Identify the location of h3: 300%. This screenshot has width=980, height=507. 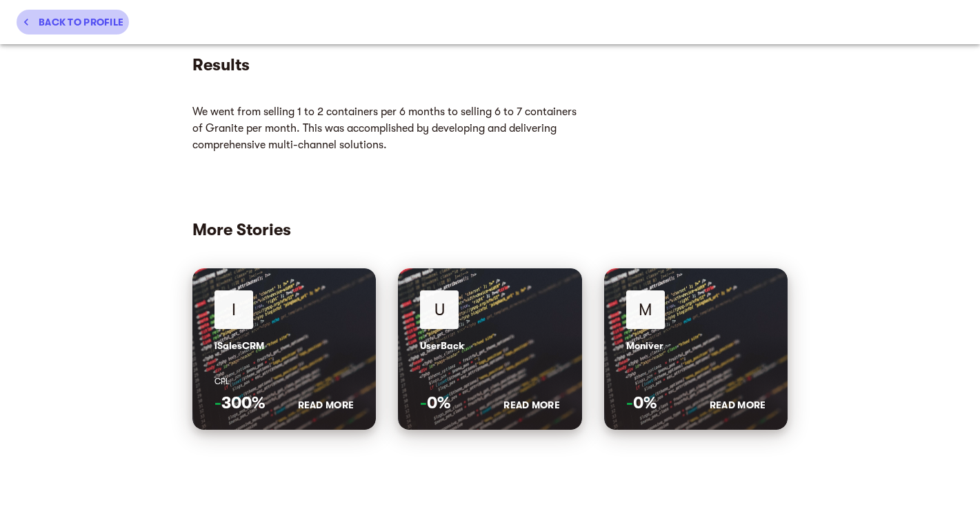
(249, 403).